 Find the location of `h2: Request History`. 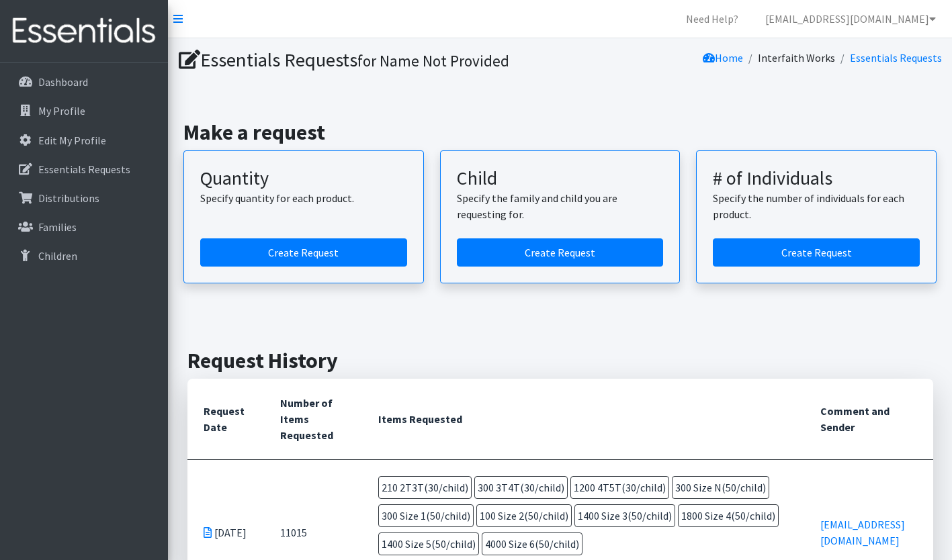

h2: Request History is located at coordinates (560, 361).